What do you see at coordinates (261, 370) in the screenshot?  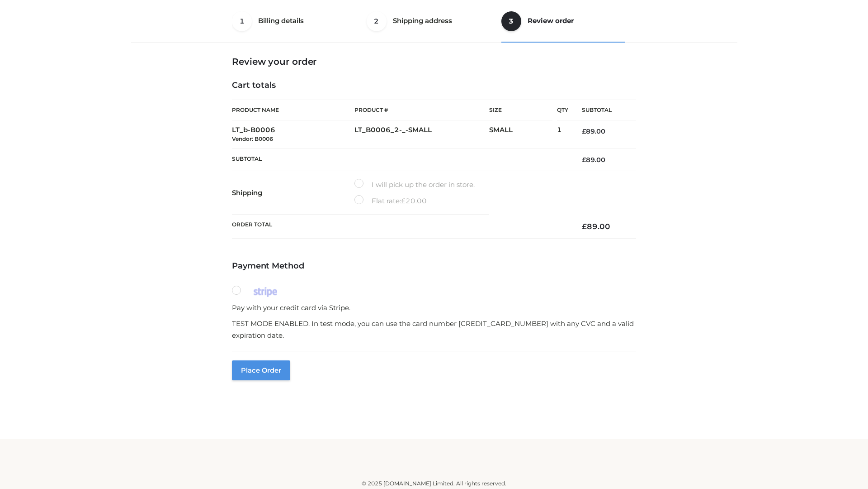 I see `button: Place order` at bounding box center [261, 370].